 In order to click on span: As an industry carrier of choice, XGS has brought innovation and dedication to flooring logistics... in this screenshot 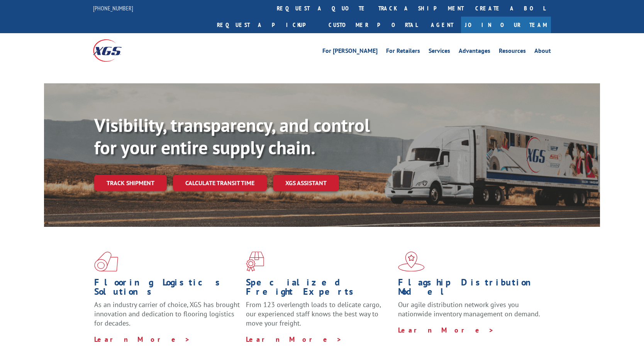, I will do `click(167, 314)`.